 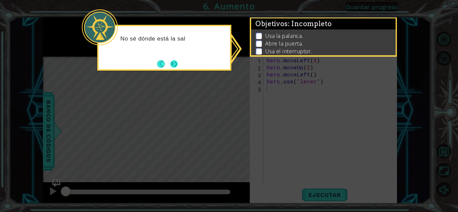 I want to click on button: Back, so click(x=164, y=64).